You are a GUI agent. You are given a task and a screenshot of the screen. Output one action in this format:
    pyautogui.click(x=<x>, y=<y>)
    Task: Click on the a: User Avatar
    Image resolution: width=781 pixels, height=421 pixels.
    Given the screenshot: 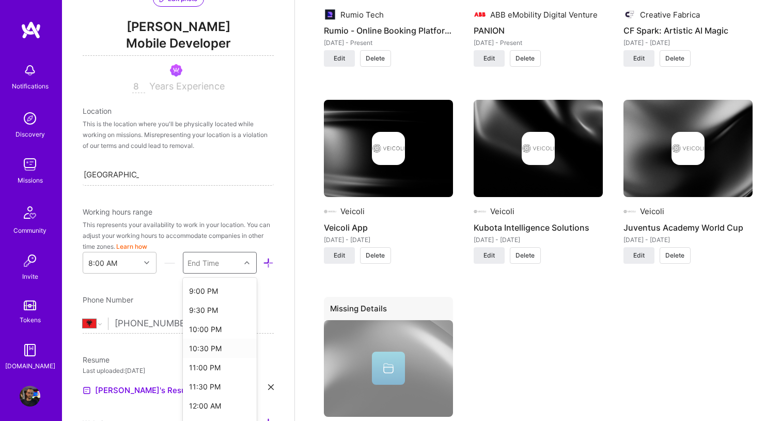 What is the action you would take?
    pyautogui.click(x=30, y=396)
    